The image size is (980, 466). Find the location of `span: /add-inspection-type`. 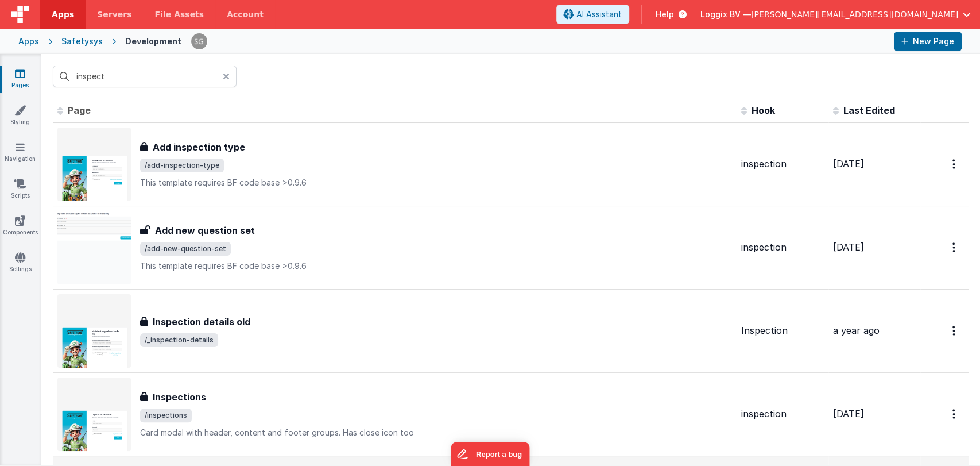

span: /add-inspection-type is located at coordinates (182, 166).